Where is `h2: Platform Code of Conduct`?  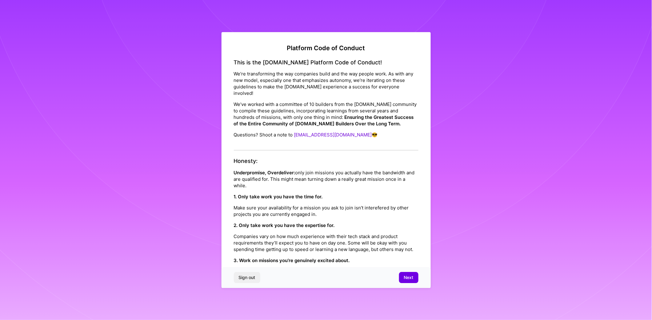
h2: Platform Code of Conduct is located at coordinates (326, 48).